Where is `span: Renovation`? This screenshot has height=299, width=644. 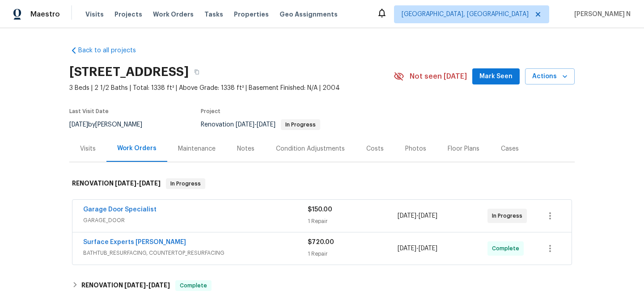
span: Renovation is located at coordinates (260, 125).